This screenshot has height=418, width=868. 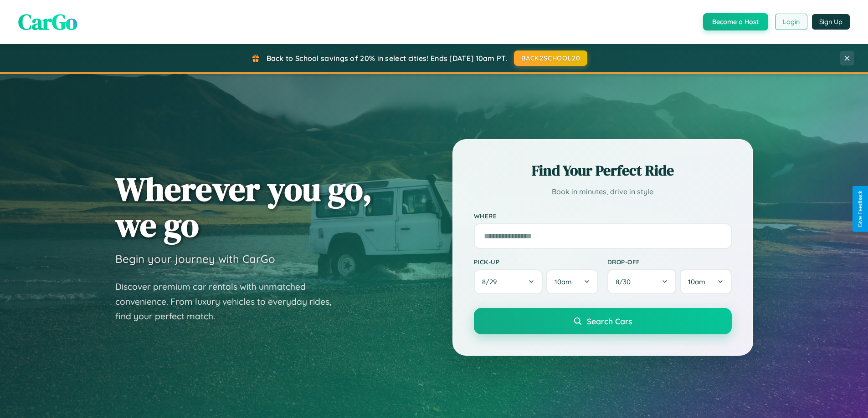 What do you see at coordinates (642, 282) in the screenshot?
I see `button: 8/30` at bounding box center [642, 282].